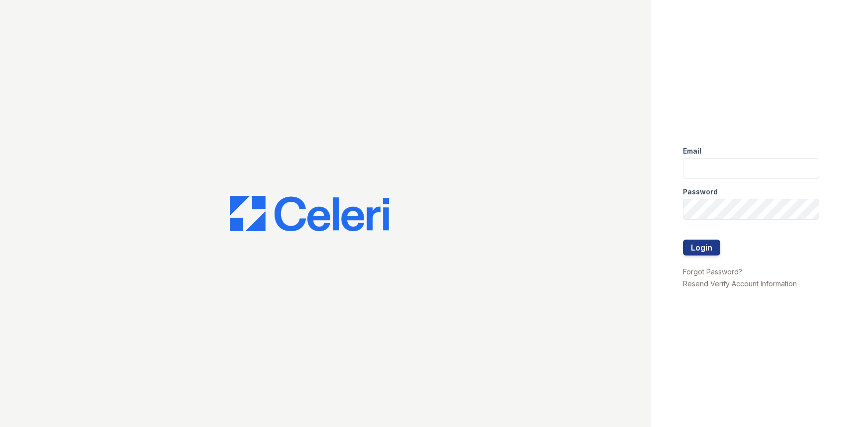 The image size is (868, 427). Describe the element at coordinates (310, 214) in the screenshot. I see `img: CE_Logo_Blue-a8612792a0a2168367f1c8372b55b34899dd931a85d93a1a3d3e32e68fde9ad4.png` at that location.